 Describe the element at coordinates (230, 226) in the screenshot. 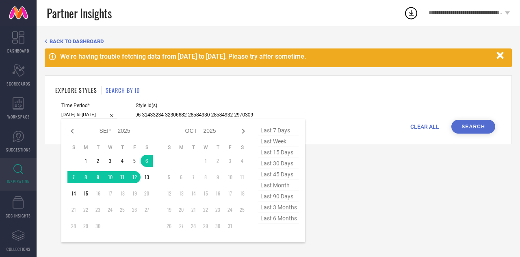

I see `td: Fri Oct 31 2025` at that location.